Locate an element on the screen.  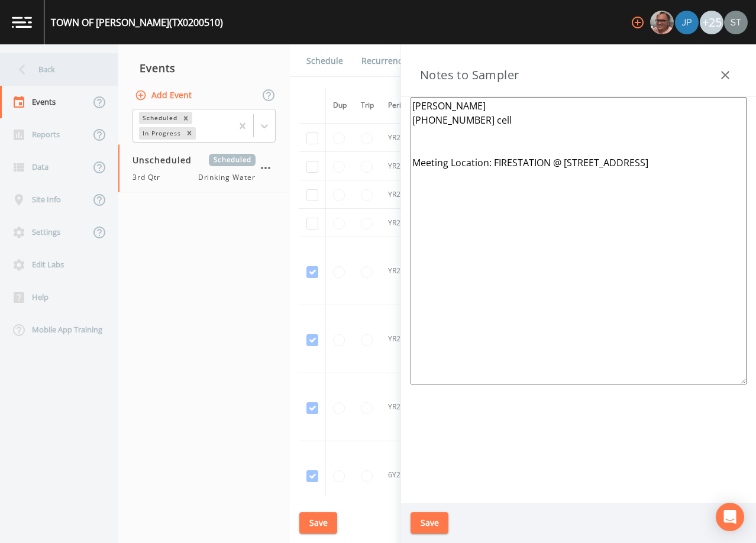
span: Unscheduled is located at coordinates (166, 160).